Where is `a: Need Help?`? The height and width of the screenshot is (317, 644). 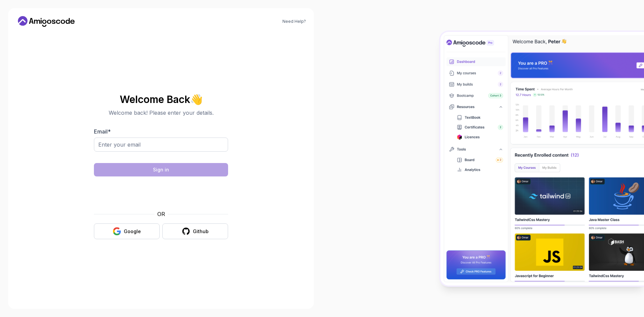
a: Need Help? is located at coordinates (294, 21).